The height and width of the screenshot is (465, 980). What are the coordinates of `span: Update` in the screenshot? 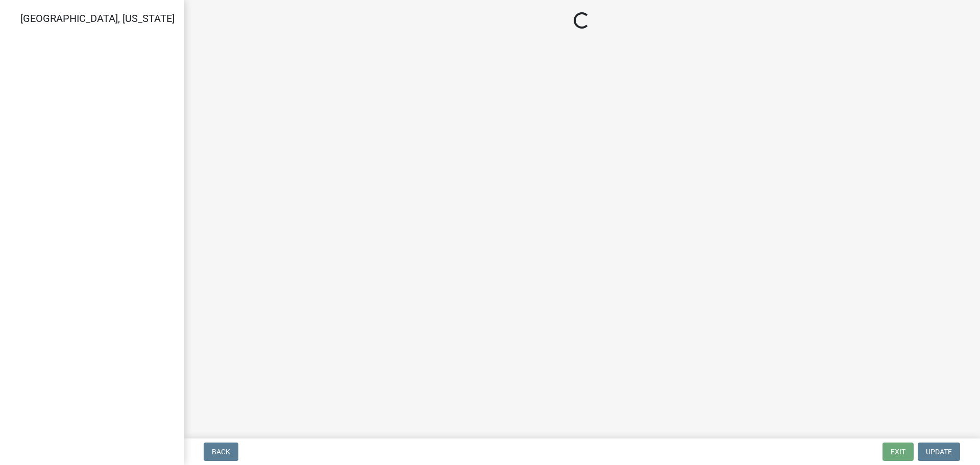 It's located at (939, 452).